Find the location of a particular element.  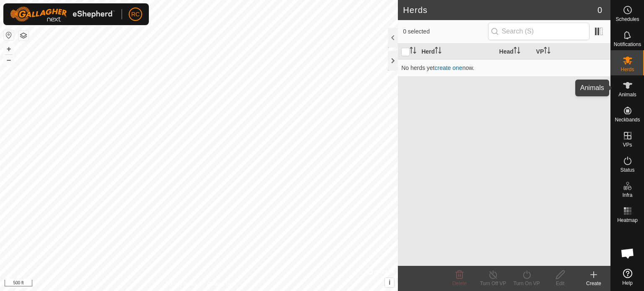

div: Turn Off VP is located at coordinates (493, 284).